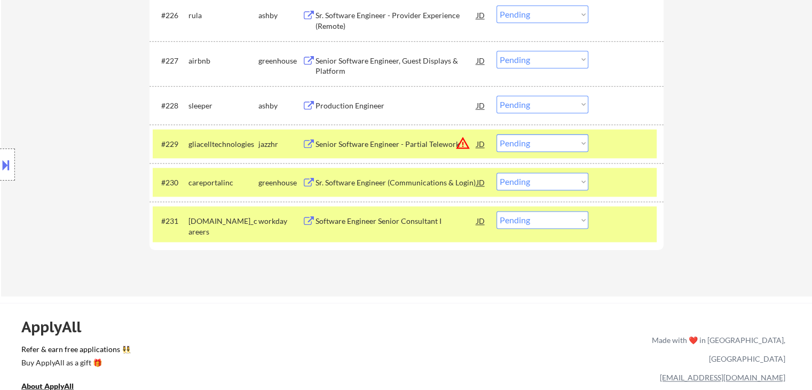  I want to click on div: #227, so click(170, 61).